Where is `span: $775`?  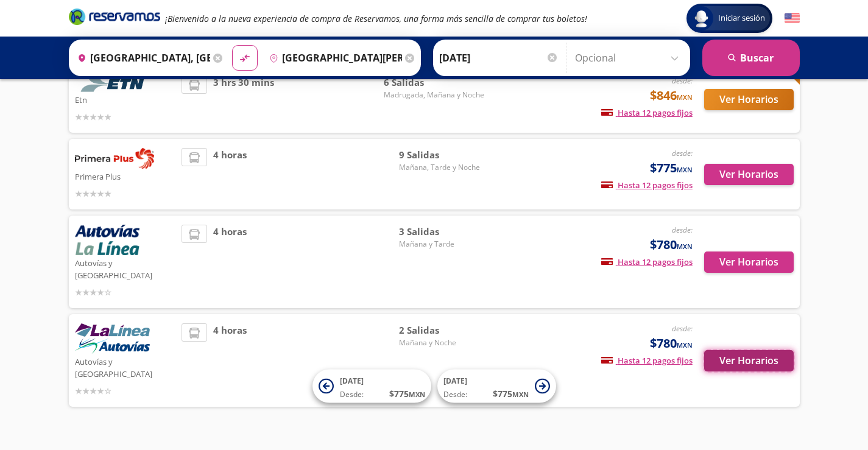
span: $775 is located at coordinates (671, 168).